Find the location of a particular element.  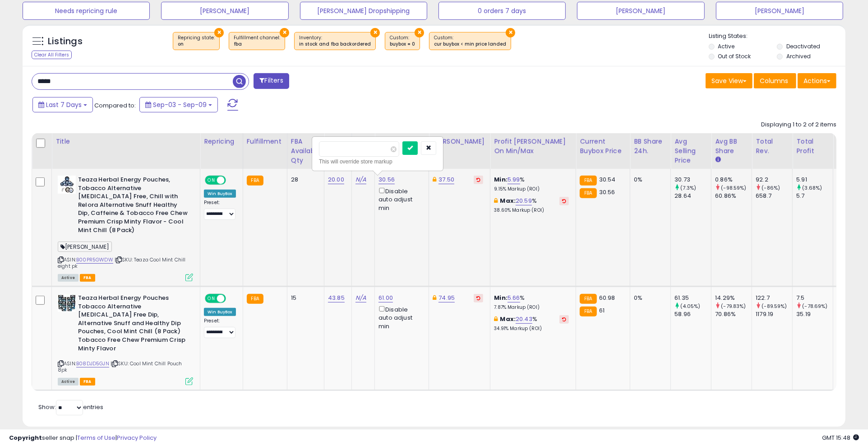

a: Privacy Policy is located at coordinates (137, 437).